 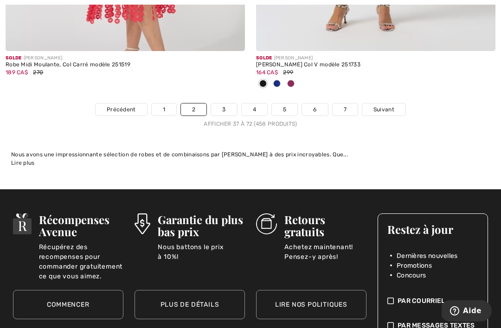 What do you see at coordinates (345, 110) in the screenshot?
I see `a: 7` at bounding box center [345, 110].